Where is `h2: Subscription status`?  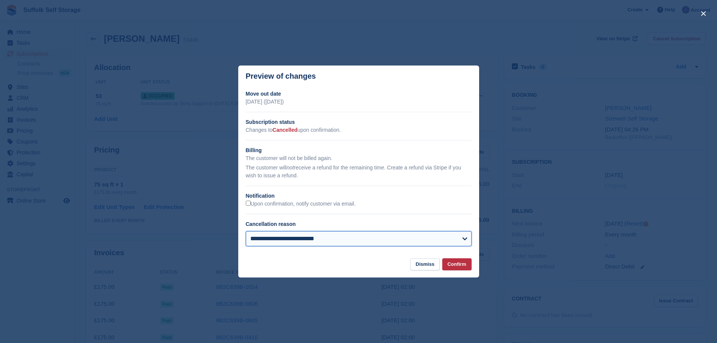 h2: Subscription status is located at coordinates (359, 122).